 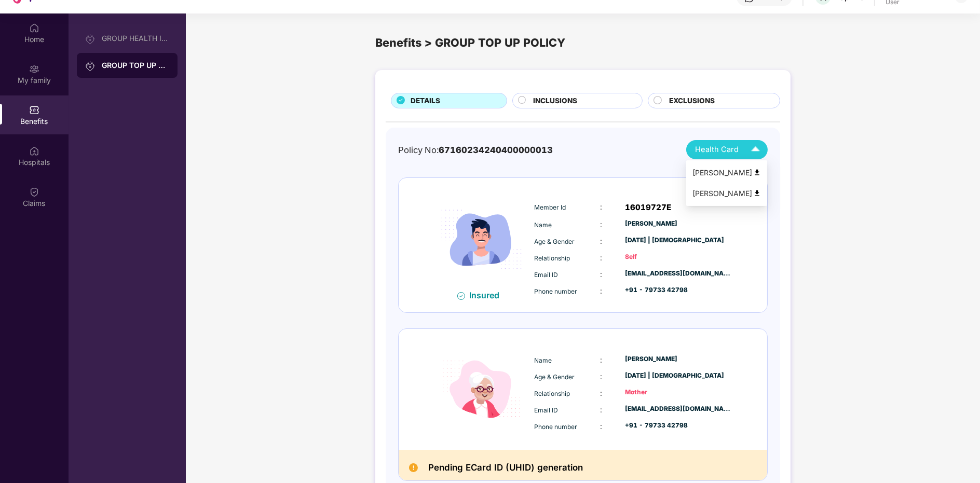 What do you see at coordinates (413, 468) in the screenshot?
I see `img: Pending` at bounding box center [413, 468].